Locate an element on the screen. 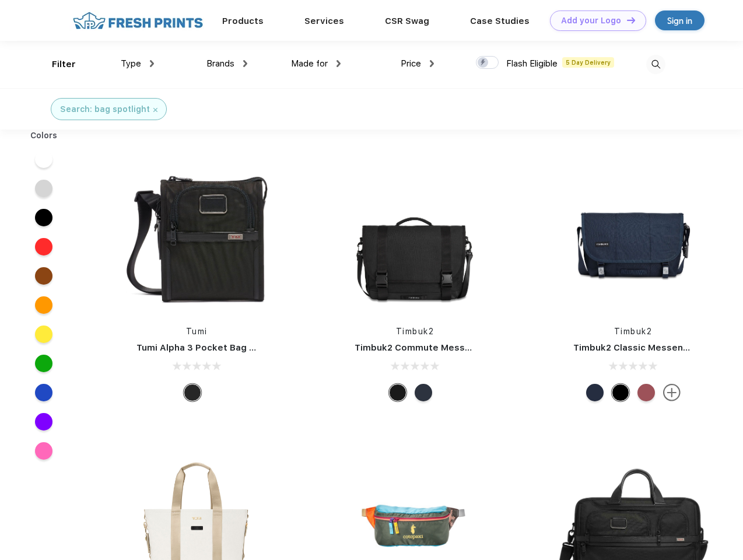 This screenshot has height=560, width=743. a: Timbuk2 Classic Messenger Bag is located at coordinates (646, 348).